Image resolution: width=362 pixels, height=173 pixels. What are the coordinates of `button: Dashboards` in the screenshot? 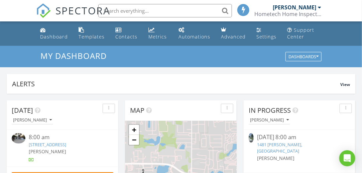 It's located at (303, 57).